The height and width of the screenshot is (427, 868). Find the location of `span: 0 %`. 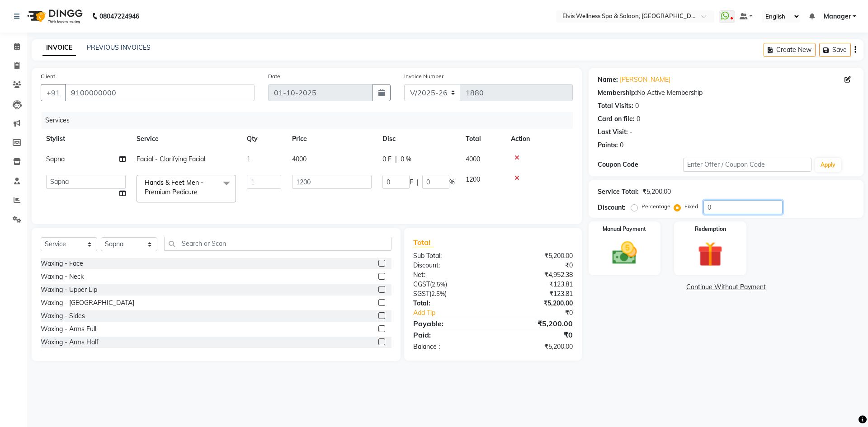

span: 0 % is located at coordinates (406, 159).